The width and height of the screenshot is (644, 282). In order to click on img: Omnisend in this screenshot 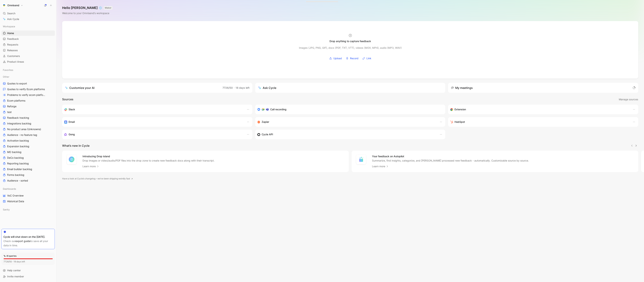, I will do `click(4, 6)`.